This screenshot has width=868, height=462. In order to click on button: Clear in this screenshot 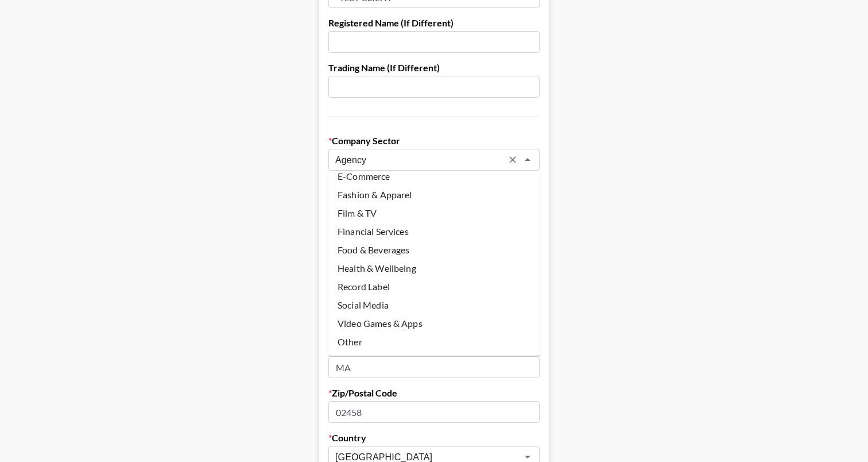, I will do `click(513, 159)`.